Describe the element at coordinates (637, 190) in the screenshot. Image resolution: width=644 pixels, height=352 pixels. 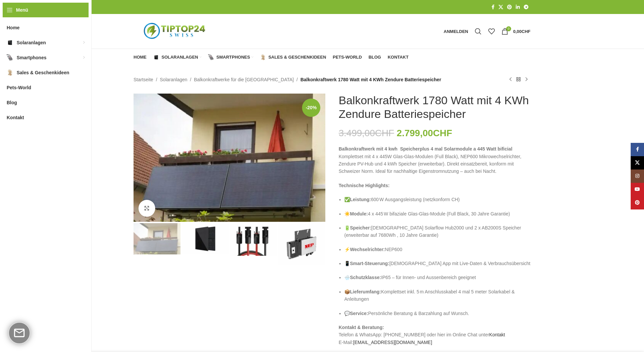
I see `a: YouTube Social Link` at that location.